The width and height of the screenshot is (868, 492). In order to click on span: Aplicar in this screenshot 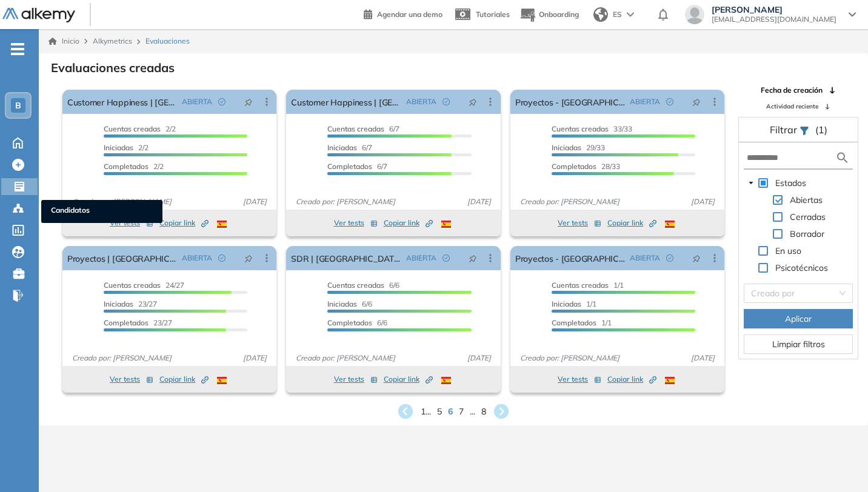, I will do `click(799, 319)`.